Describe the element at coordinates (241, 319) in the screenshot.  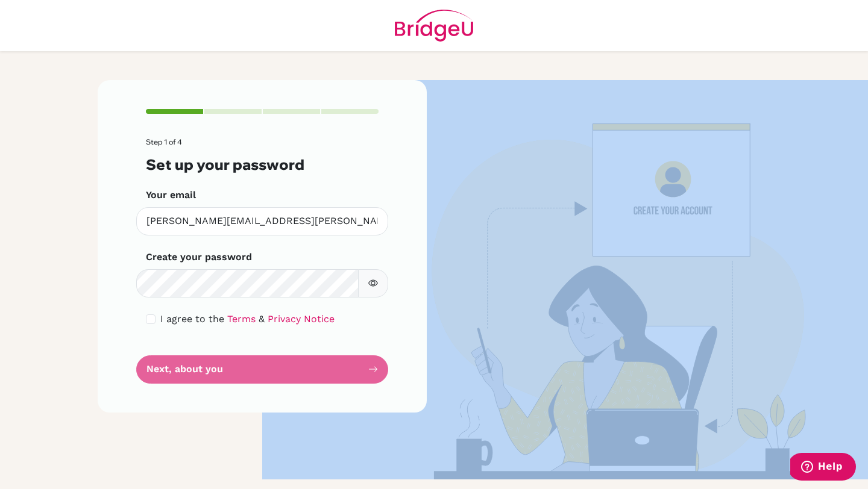
I see `a: Terms` at that location.